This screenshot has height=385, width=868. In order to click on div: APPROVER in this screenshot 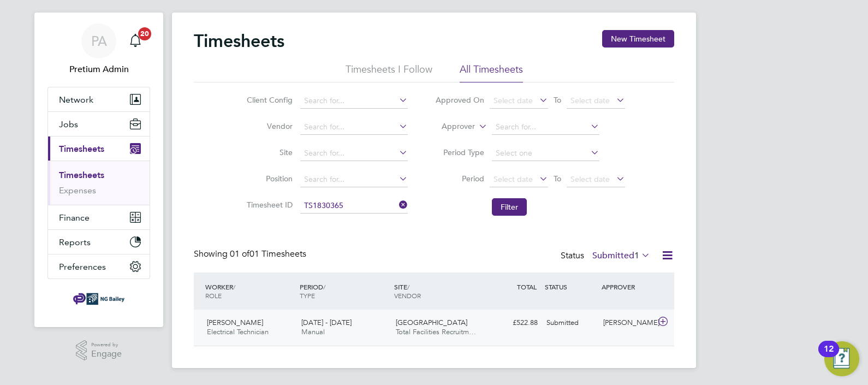, I will do `click(627, 287)`.